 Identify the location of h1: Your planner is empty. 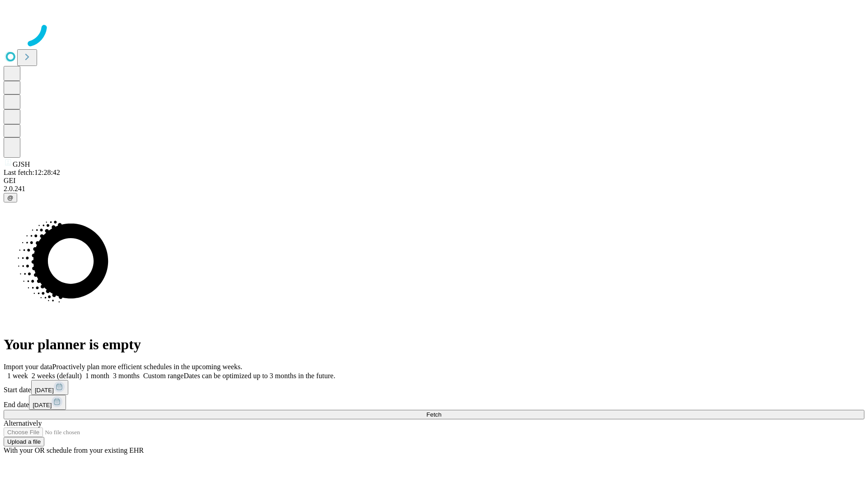
(434, 345).